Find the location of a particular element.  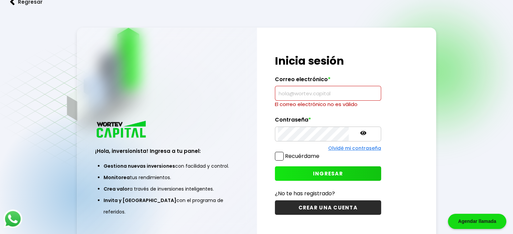

img: logos_whatsapp-icon.242b2217.svg is located at coordinates (13, 219).